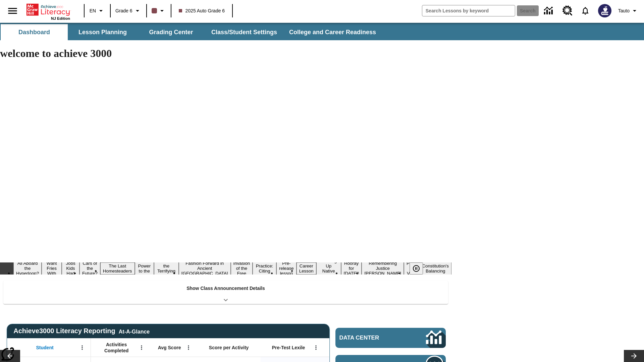 The image size is (644, 362). What do you see at coordinates (12, 11) in the screenshot?
I see `button: Open side menu` at bounding box center [12, 11].